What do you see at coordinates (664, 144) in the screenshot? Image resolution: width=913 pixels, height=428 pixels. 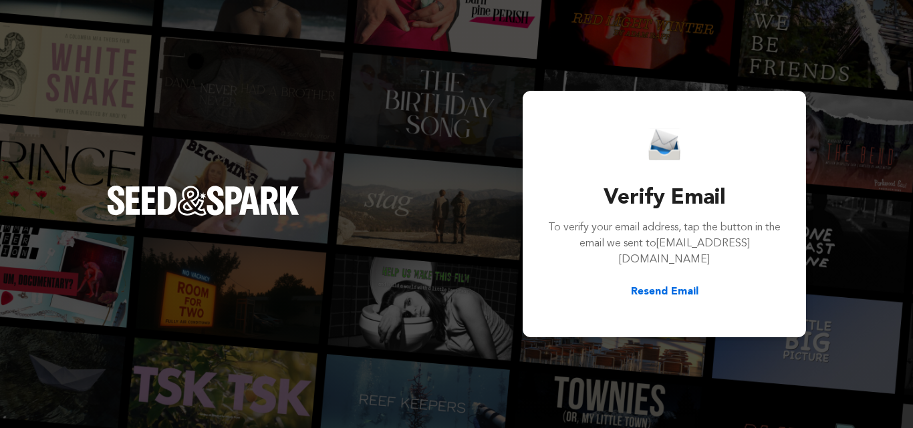 I see `img: Seed&Spark Email Icon` at bounding box center [664, 144].